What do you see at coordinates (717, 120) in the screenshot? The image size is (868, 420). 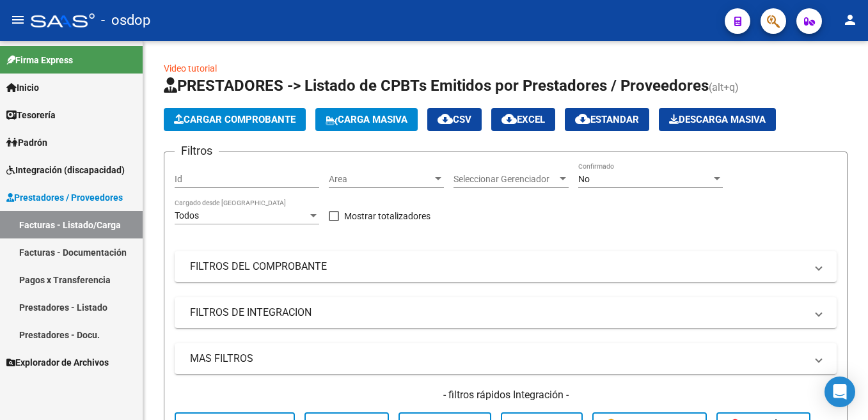 I see `button: Descarga Masiva` at bounding box center [717, 120].